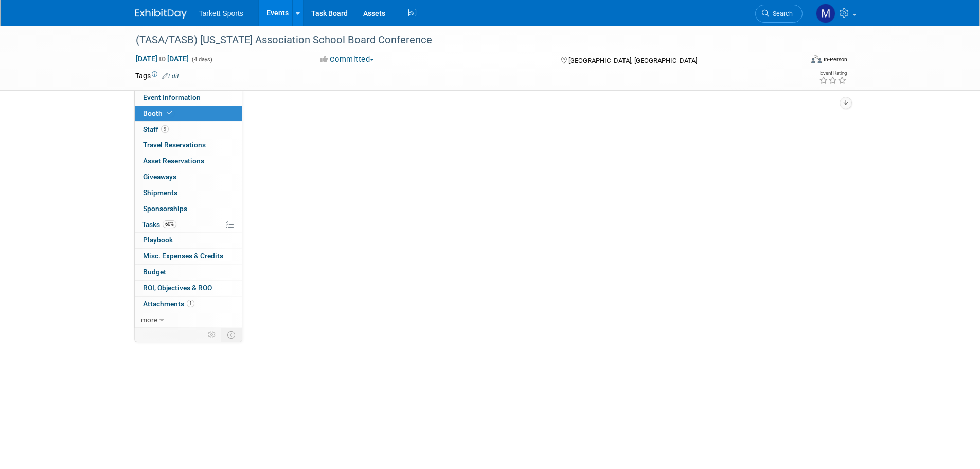 The width and height of the screenshot is (980, 469). I want to click on a: ROI, Objectives & ROO, so click(188, 288).